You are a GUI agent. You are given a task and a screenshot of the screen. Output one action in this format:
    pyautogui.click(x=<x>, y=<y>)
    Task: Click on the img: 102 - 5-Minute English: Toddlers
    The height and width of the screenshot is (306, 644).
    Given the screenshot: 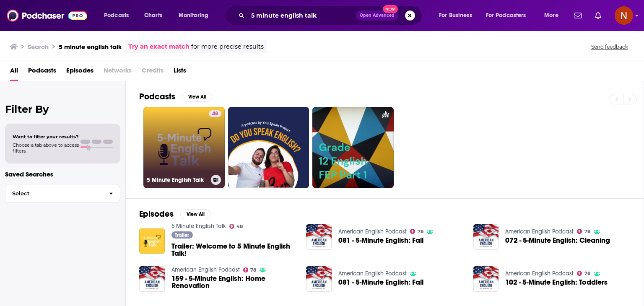 What is the action you would take?
    pyautogui.click(x=486, y=278)
    